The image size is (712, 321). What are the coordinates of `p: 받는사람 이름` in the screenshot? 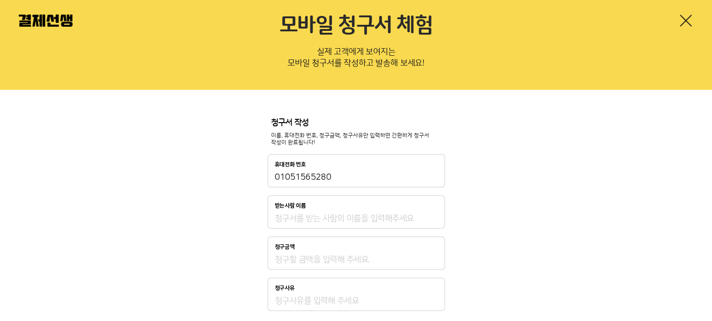 It's located at (290, 206).